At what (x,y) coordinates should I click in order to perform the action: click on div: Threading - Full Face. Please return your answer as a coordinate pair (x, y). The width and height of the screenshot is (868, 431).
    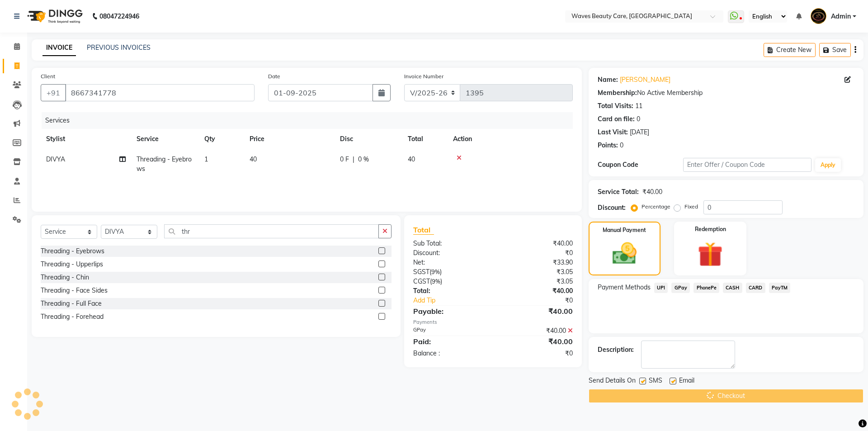
    Looking at the image, I should click on (71, 304).